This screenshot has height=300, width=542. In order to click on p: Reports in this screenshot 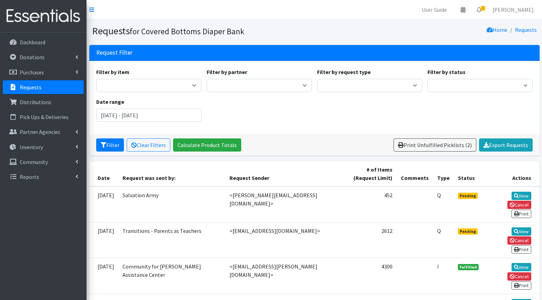, I will do `click(29, 177)`.